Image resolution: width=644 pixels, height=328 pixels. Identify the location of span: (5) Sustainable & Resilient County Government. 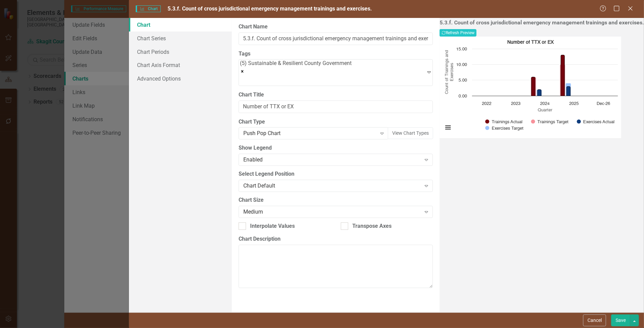
(296, 63).